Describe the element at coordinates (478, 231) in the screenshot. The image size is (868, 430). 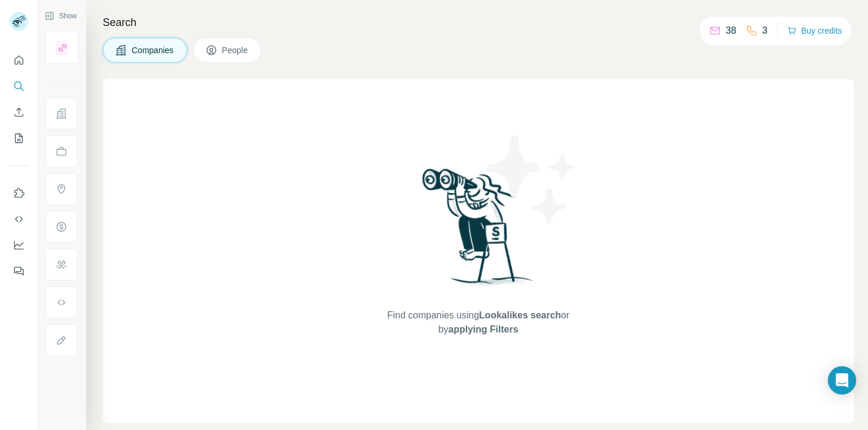
I see `img: Surfe Illustration - Woman searching with binoculars` at that location.